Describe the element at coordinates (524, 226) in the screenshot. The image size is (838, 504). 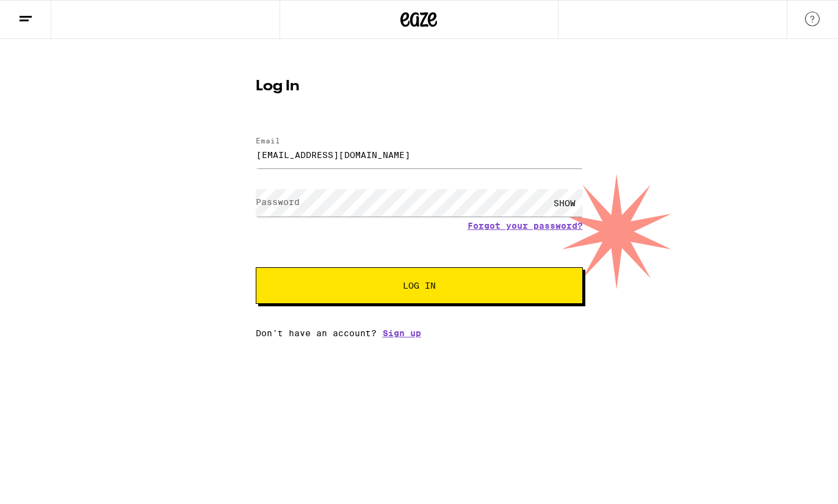
I see `a: Forgot your password?` at that location.